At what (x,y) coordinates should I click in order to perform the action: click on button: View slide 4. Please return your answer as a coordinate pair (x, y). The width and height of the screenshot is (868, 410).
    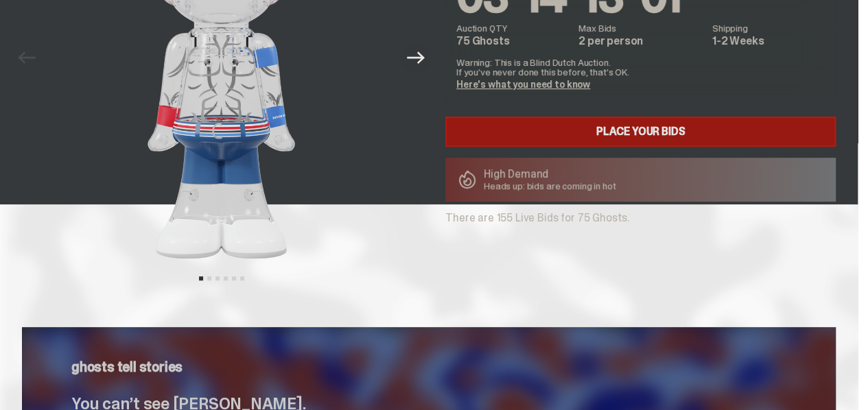
    Looking at the image, I should click on (226, 278).